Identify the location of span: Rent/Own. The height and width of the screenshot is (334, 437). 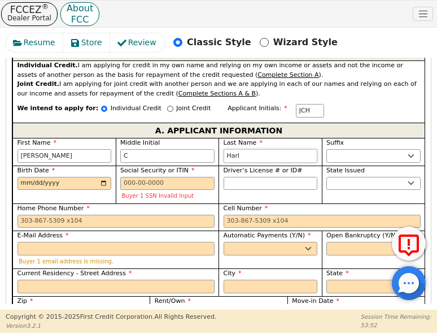
(173, 300).